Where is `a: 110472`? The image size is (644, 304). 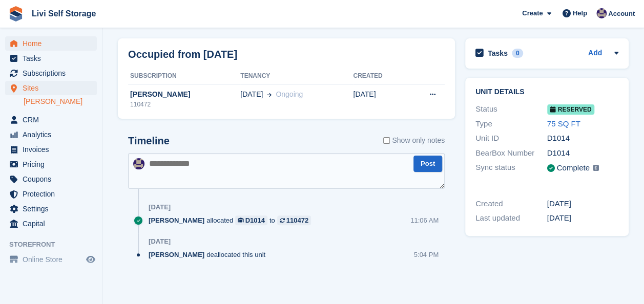 a: 110472 is located at coordinates (294, 220).